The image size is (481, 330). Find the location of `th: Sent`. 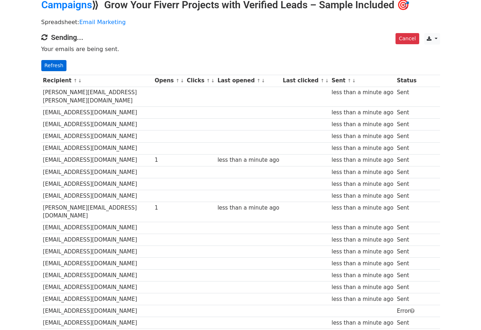

th: Sent is located at coordinates (363, 80).